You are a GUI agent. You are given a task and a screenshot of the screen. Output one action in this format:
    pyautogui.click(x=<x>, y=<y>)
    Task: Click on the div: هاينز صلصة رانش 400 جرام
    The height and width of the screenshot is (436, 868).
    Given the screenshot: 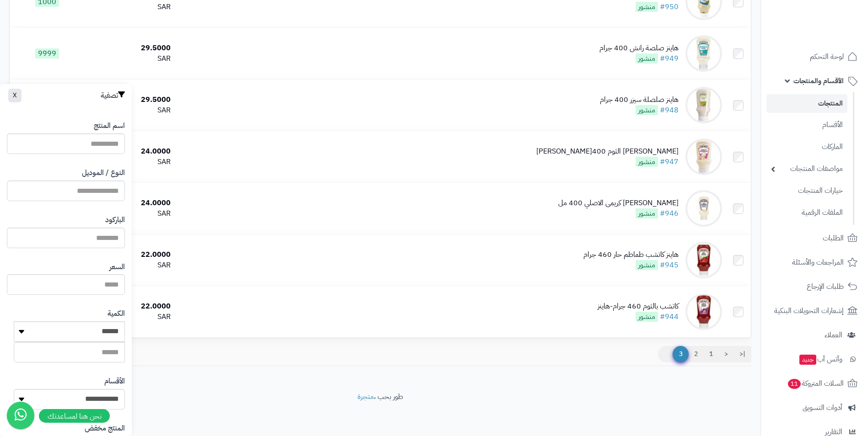 What is the action you would take?
    pyautogui.click(x=638, y=48)
    